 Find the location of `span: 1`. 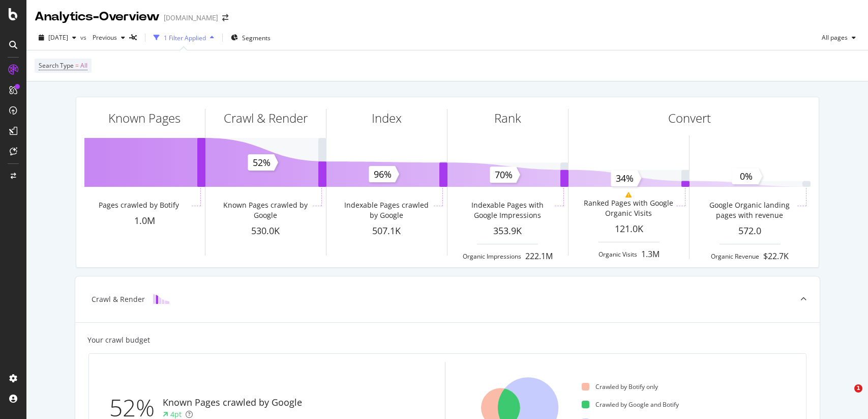

span: 1 is located at coordinates (858, 388).